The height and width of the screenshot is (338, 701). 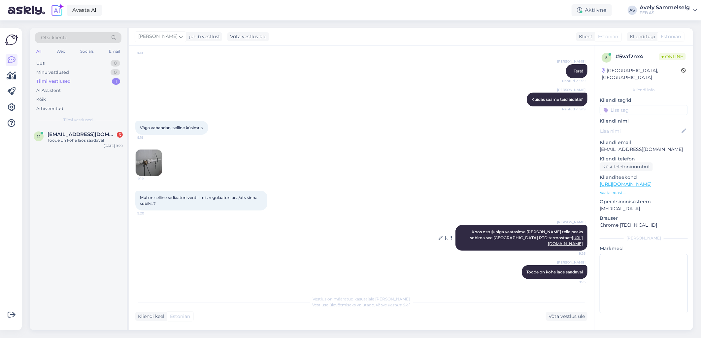 What do you see at coordinates (203, 37) in the screenshot?
I see `div: juhib vestlust` at bounding box center [203, 37].